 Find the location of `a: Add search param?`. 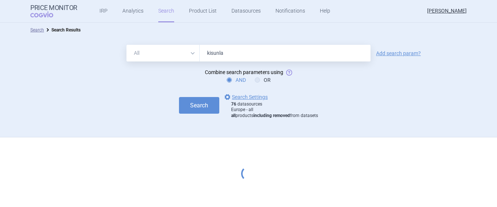

a: Add search param? is located at coordinates (398, 53).